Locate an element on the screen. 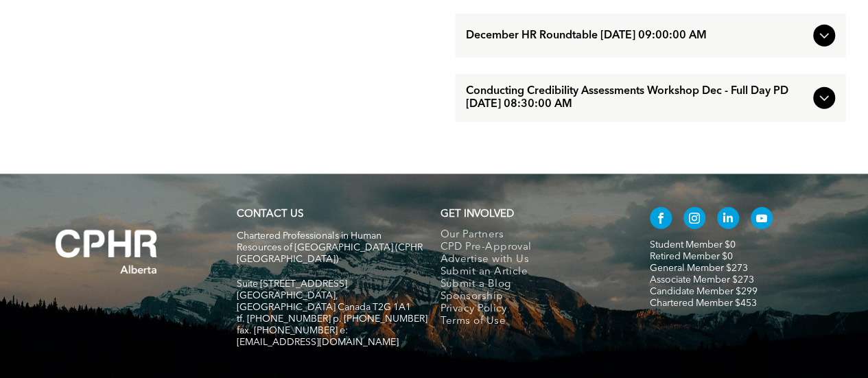 This screenshot has height=378, width=868. a: Retired Member $0 is located at coordinates (691, 257).